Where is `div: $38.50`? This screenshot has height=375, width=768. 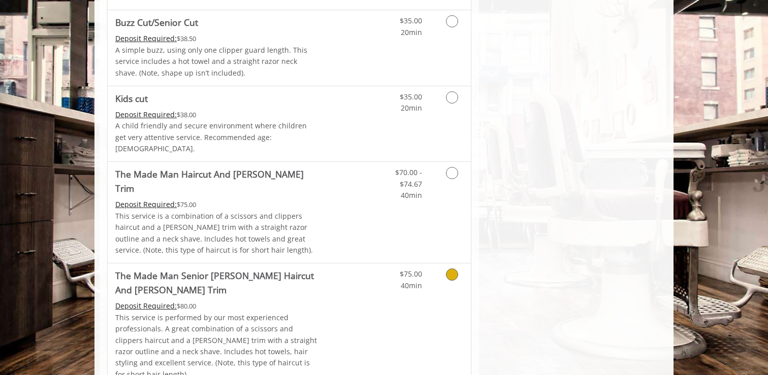
div: $38.50 is located at coordinates (217, 39).